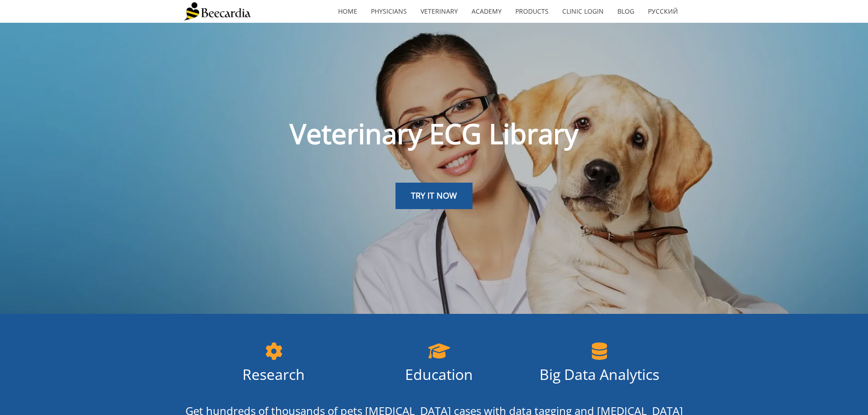 This screenshot has height=415, width=868. I want to click on span: Education, so click(439, 375).